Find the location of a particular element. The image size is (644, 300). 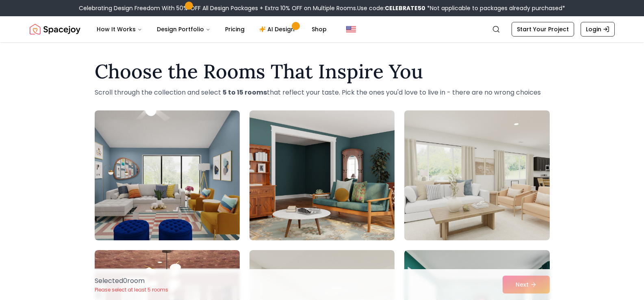

img: Room room-2 is located at coordinates (322, 175).